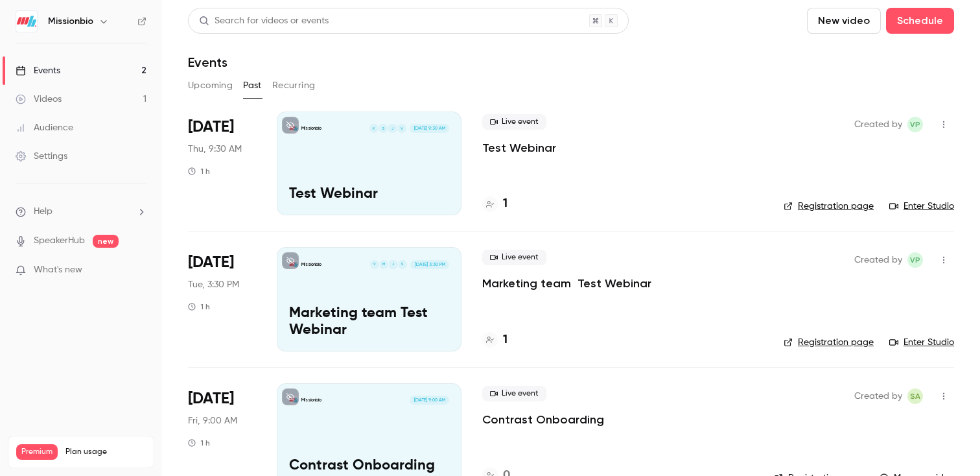  Describe the element at coordinates (81, 211) in the screenshot. I see `li: help-dropdown-opener` at that location.